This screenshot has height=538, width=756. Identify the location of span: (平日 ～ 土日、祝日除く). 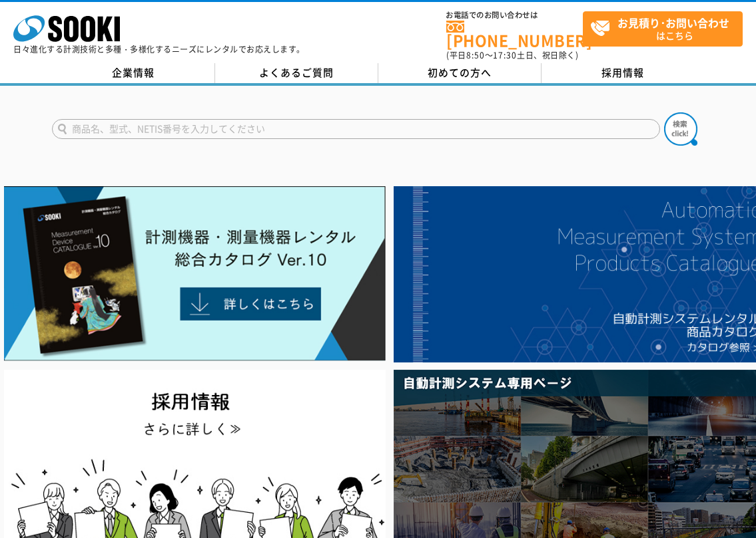
(512, 55).